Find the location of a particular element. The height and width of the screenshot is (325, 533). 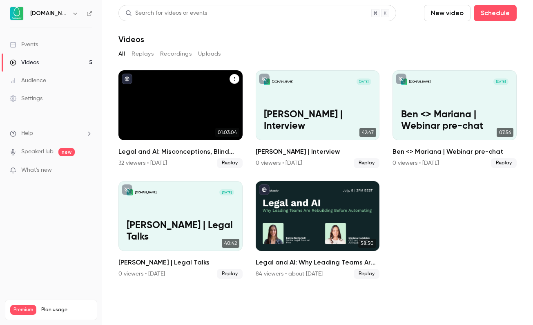

li: Nate Kostelnik | Interview is located at coordinates (318, 119).